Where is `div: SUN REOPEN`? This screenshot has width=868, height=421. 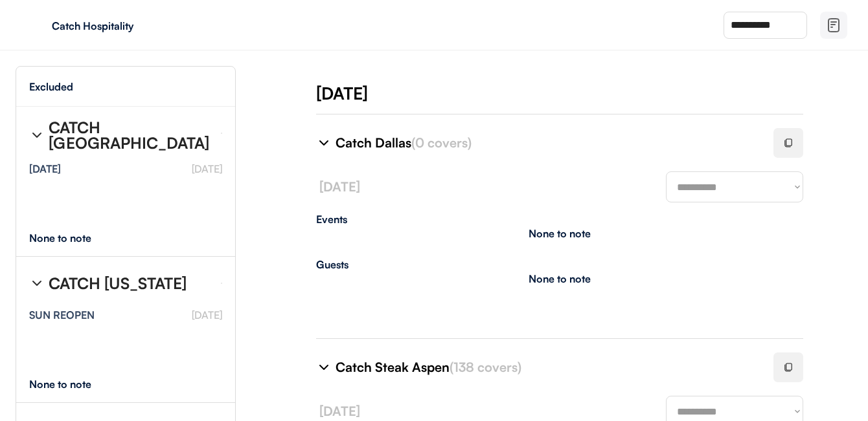 div: SUN REOPEN is located at coordinates (62, 315).